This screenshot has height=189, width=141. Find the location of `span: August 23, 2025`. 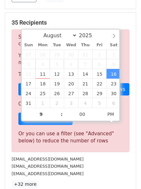

span: August 23, 2025 is located at coordinates (114, 83).